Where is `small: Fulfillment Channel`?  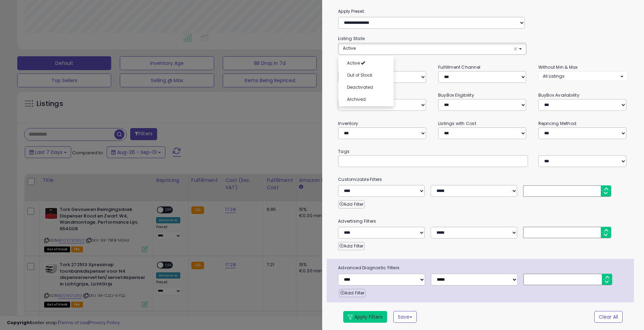 small: Fulfillment Channel is located at coordinates (459, 67).